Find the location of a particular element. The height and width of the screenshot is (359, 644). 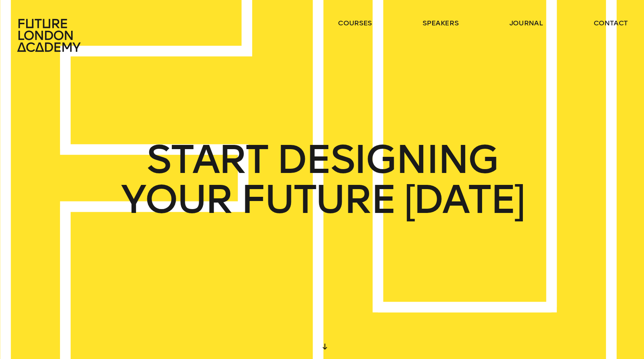

span: DESIGNING is located at coordinates (387, 159).